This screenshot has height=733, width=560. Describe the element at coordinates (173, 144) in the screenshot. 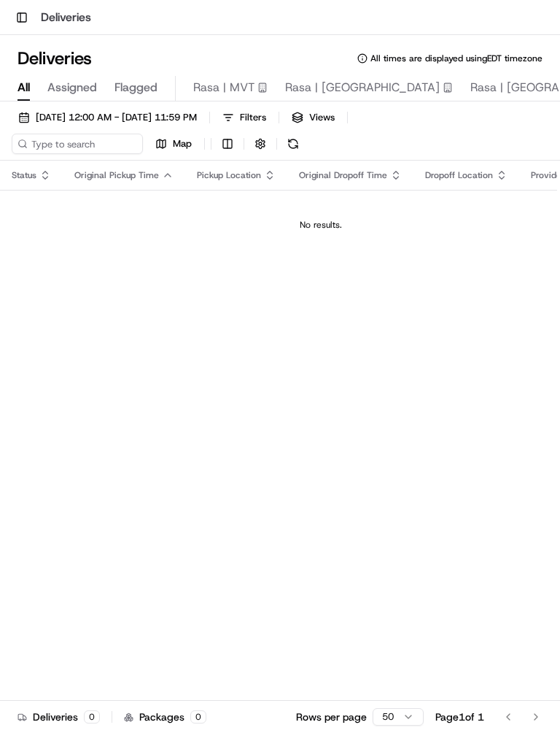

I see `button: Map` at that location.